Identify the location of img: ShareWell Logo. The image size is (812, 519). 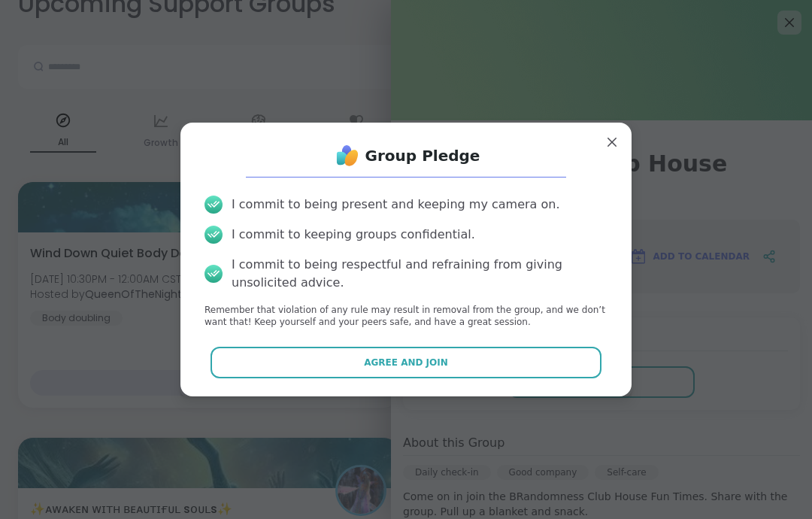
(347, 156).